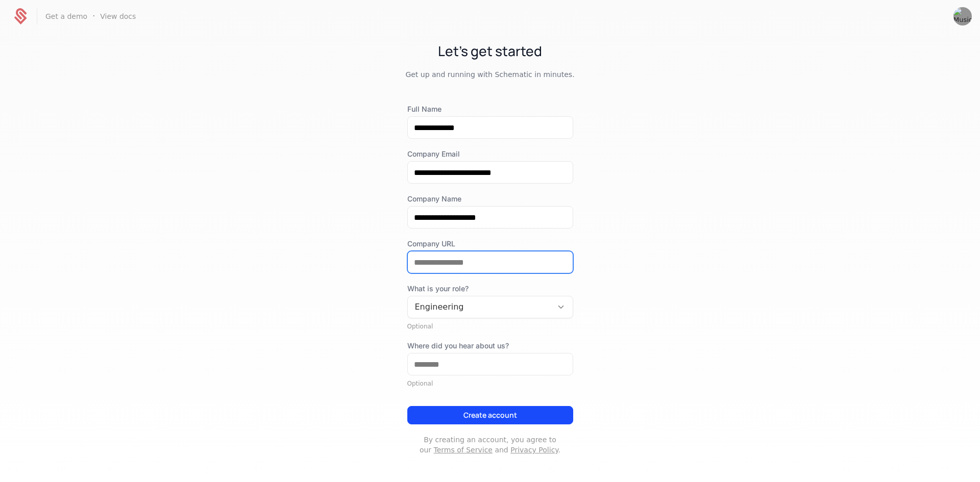 The width and height of the screenshot is (980, 482). What do you see at coordinates (66, 17) in the screenshot?
I see `a: Get a demo` at bounding box center [66, 17].